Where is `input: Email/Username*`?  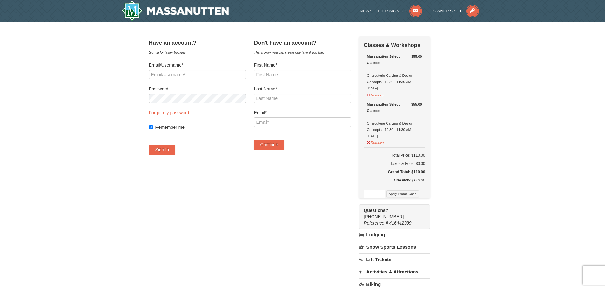 input: Email/Username* is located at coordinates (197, 75).